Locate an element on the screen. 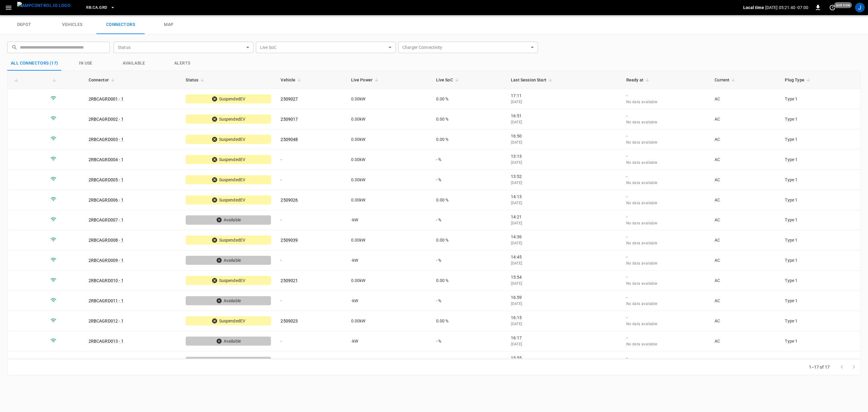 The width and height of the screenshot is (868, 412). a: vehicles is located at coordinates (72, 25).